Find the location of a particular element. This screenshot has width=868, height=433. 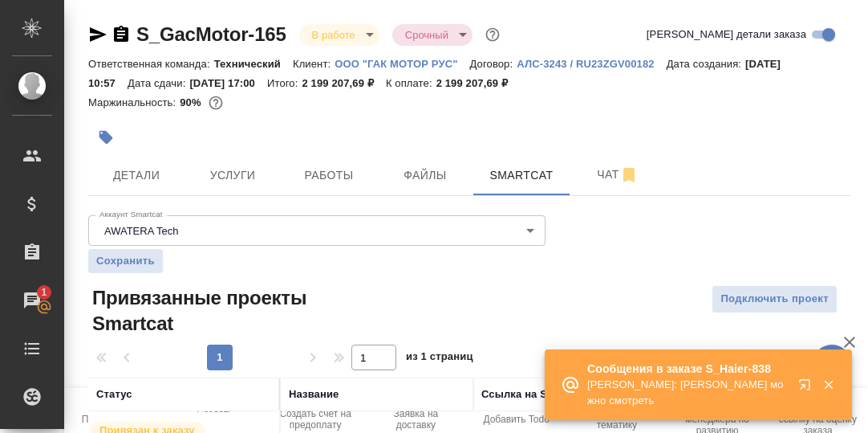

div: Статус is located at coordinates (114, 394).